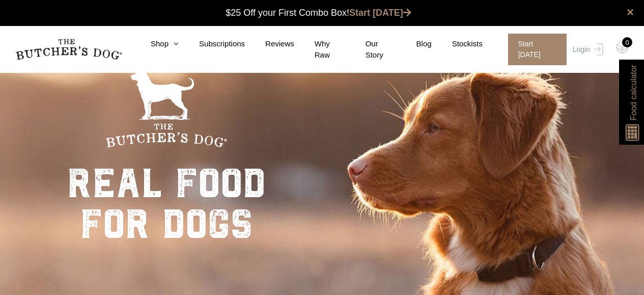  Describe the element at coordinates (212, 44) in the screenshot. I see `a: Subscriptions` at that location.